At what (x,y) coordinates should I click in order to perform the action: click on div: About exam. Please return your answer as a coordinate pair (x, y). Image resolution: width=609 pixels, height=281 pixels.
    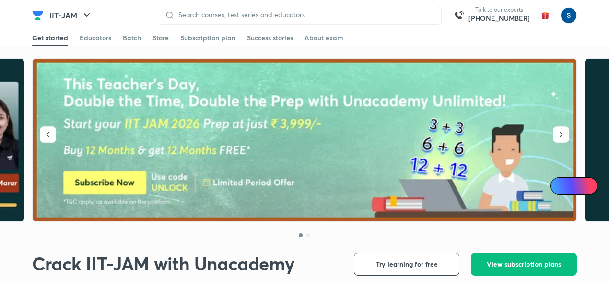
    Looking at the image, I should click on (324, 38).